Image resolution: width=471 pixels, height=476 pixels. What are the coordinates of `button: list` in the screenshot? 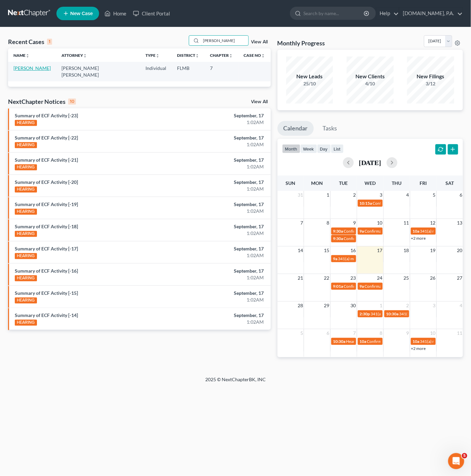 It's located at (337, 148).